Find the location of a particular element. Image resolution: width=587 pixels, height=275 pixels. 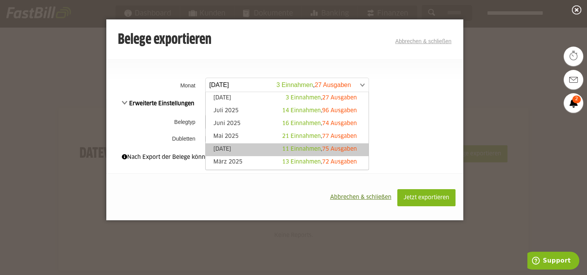

span: 27 Ausgaben is located at coordinates (339, 98).